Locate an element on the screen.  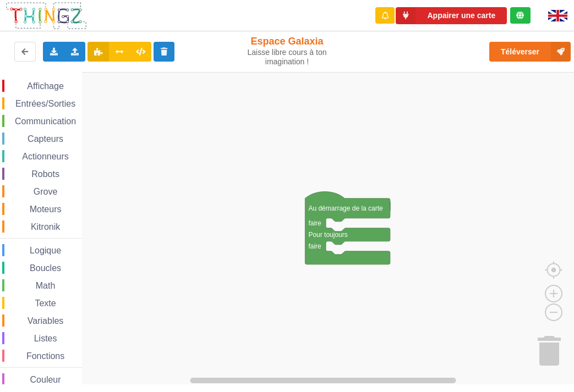
span: Communication is located at coordinates (45, 121).